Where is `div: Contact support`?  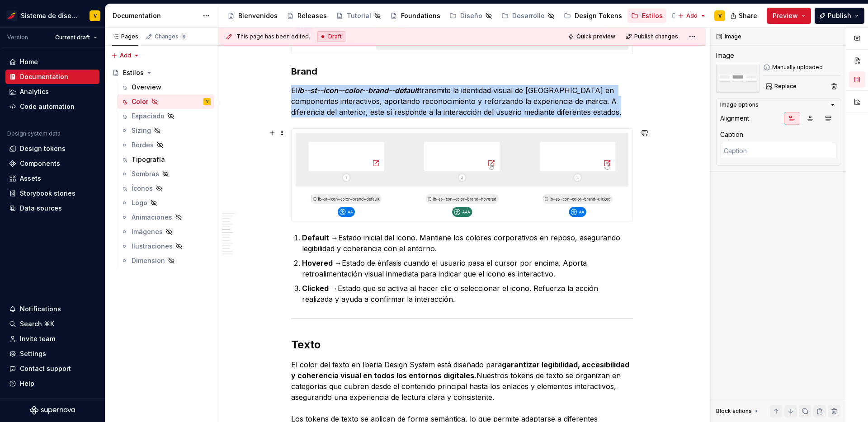
div: Contact support is located at coordinates (45, 369).